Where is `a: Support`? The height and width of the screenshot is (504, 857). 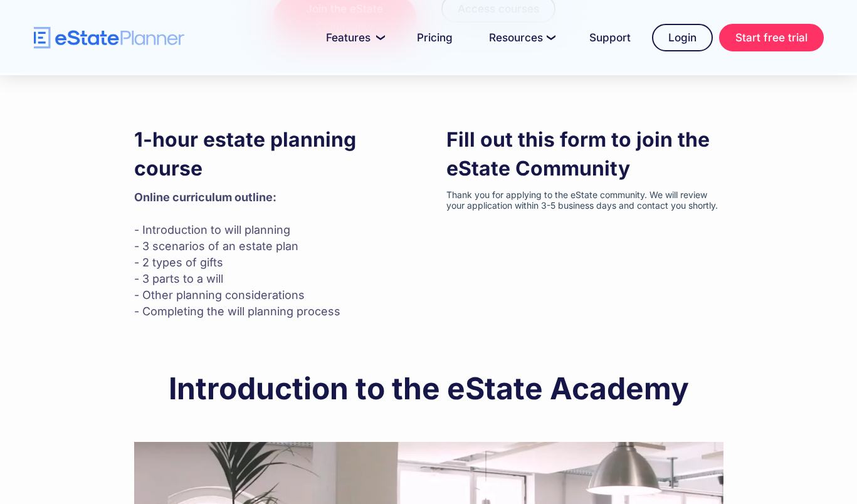
a: Support is located at coordinates (610, 38).